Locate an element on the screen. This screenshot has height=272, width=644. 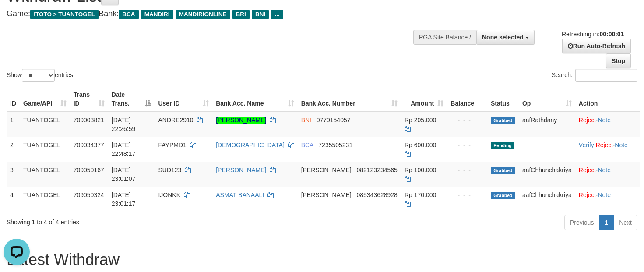
th: ID is located at coordinates (13, 99).